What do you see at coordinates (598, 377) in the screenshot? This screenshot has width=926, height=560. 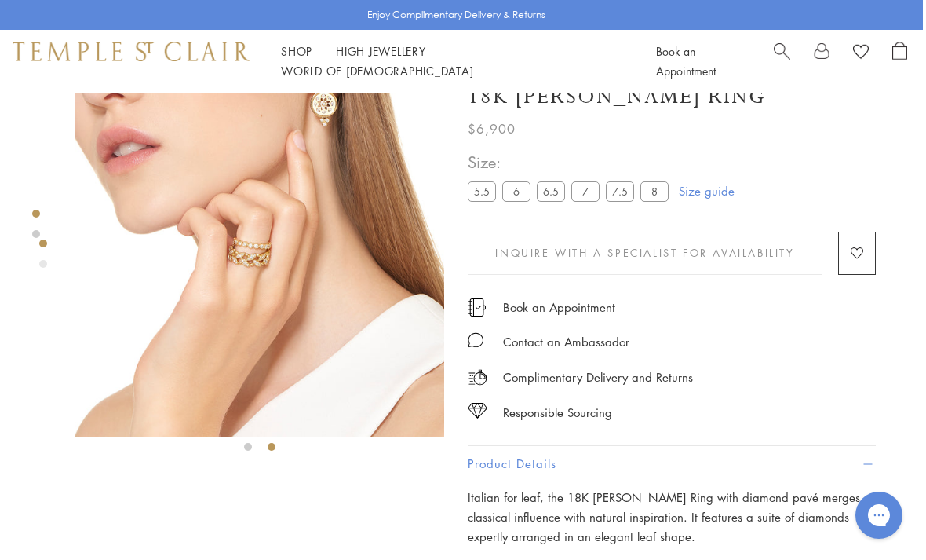 I see `p: Complimentary Delivery and Returns` at bounding box center [598, 377].